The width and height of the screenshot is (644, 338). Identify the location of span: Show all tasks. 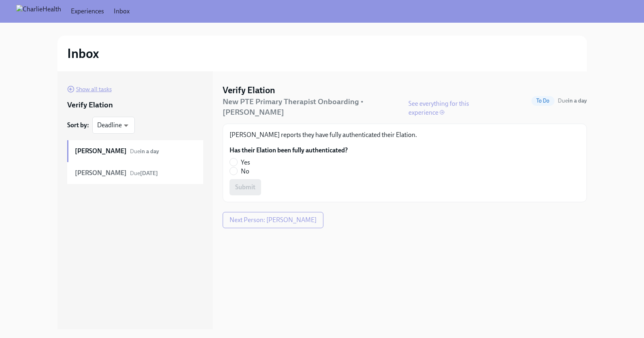
(89, 90).